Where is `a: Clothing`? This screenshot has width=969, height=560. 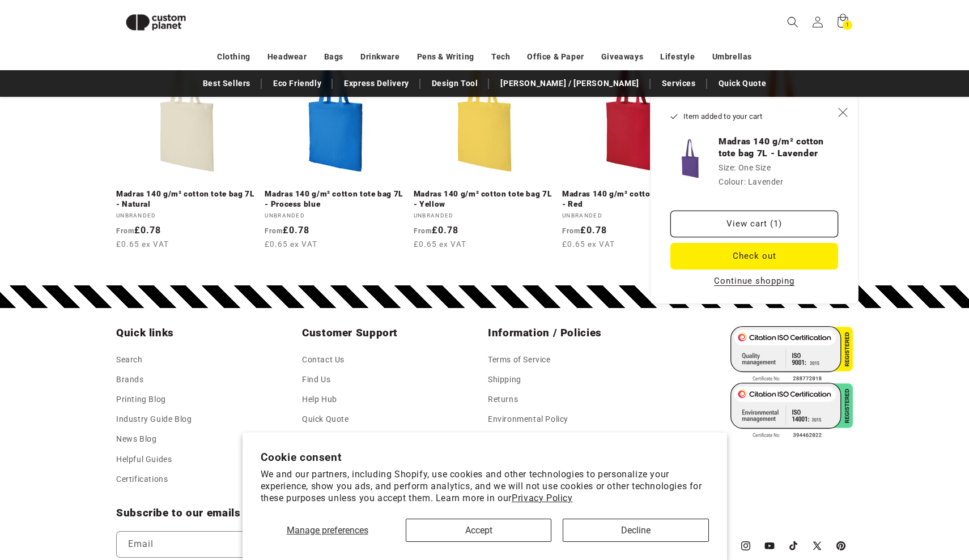 a: Clothing is located at coordinates (234, 57).